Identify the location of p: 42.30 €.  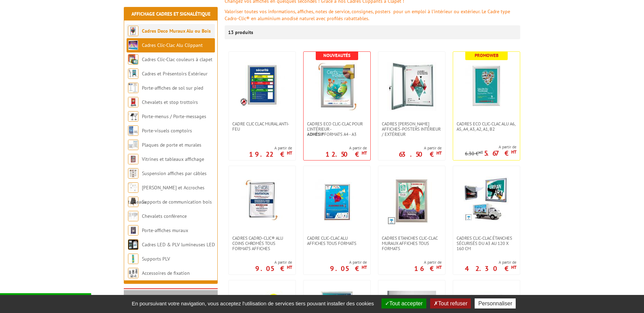
(491, 269).